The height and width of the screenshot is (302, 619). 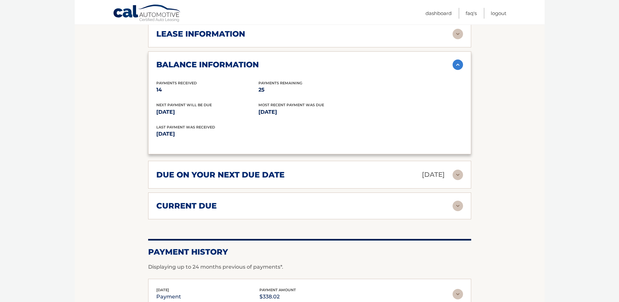 I want to click on h2: current due, so click(x=186, y=206).